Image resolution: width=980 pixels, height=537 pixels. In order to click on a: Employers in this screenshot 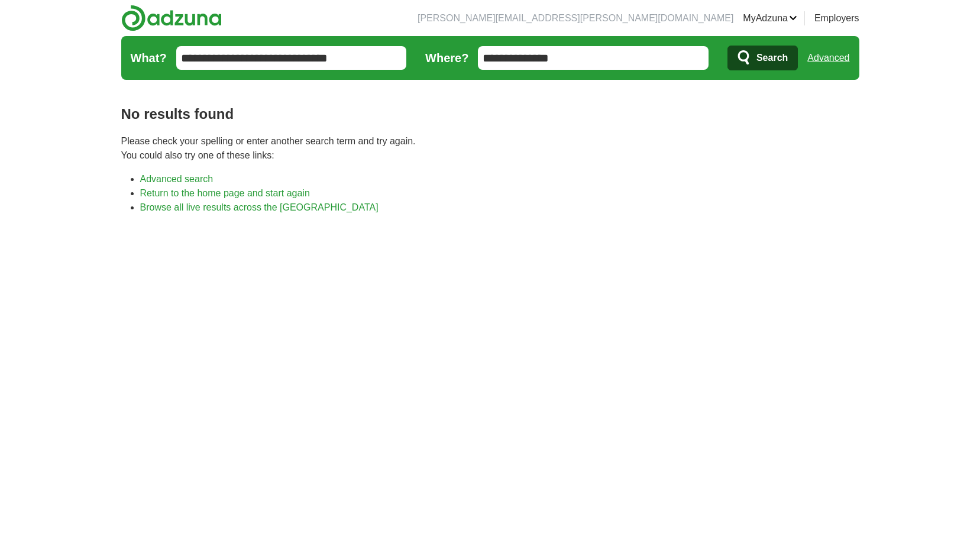, I will do `click(837, 19)`.